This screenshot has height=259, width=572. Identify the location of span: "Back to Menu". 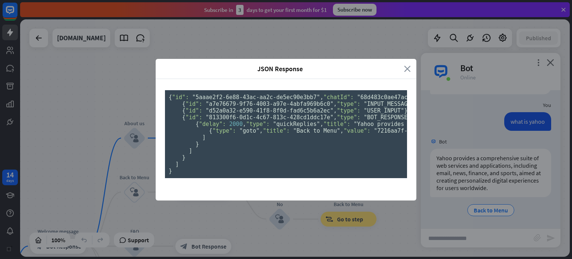
(317, 131).